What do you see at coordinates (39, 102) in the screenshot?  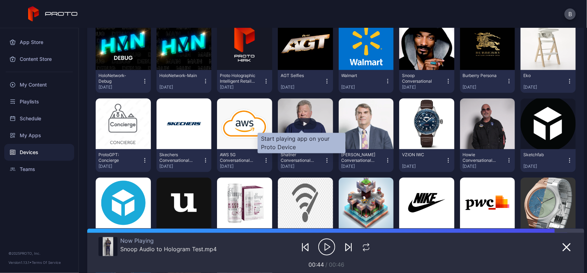 I see `div: Playlists` at bounding box center [39, 102].